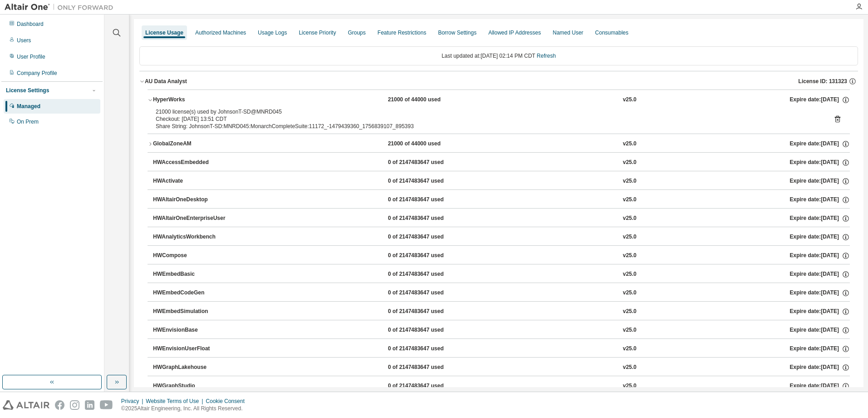 The width and height of the screenshot is (868, 418). What do you see at coordinates (60, 404) in the screenshot?
I see `img: facebook.svg` at bounding box center [60, 404].